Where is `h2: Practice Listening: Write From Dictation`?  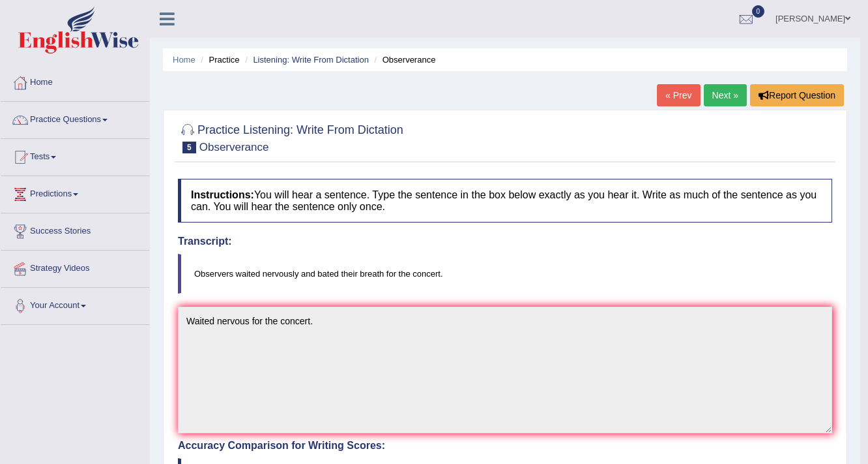 h2: Practice Listening: Write From Dictation is located at coordinates (291, 137).